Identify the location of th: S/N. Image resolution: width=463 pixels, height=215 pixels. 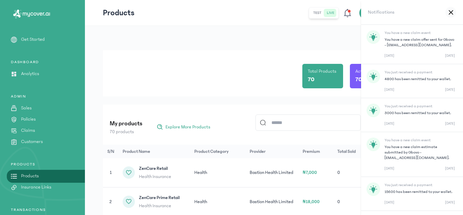
(111, 151).